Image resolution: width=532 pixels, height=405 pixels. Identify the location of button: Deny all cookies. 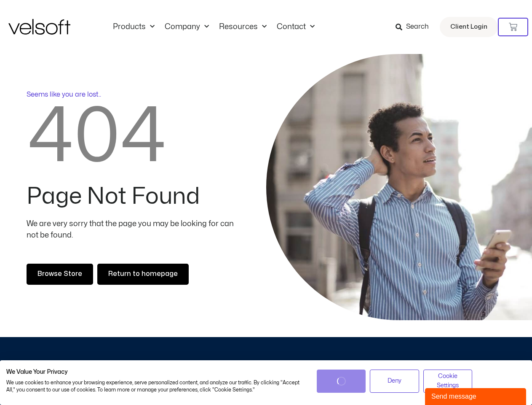
(395, 381).